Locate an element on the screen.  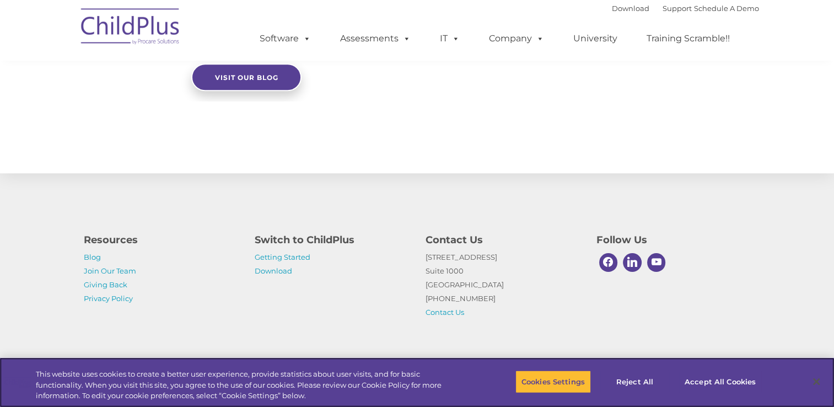
button: Reject All is located at coordinates (634, 381).